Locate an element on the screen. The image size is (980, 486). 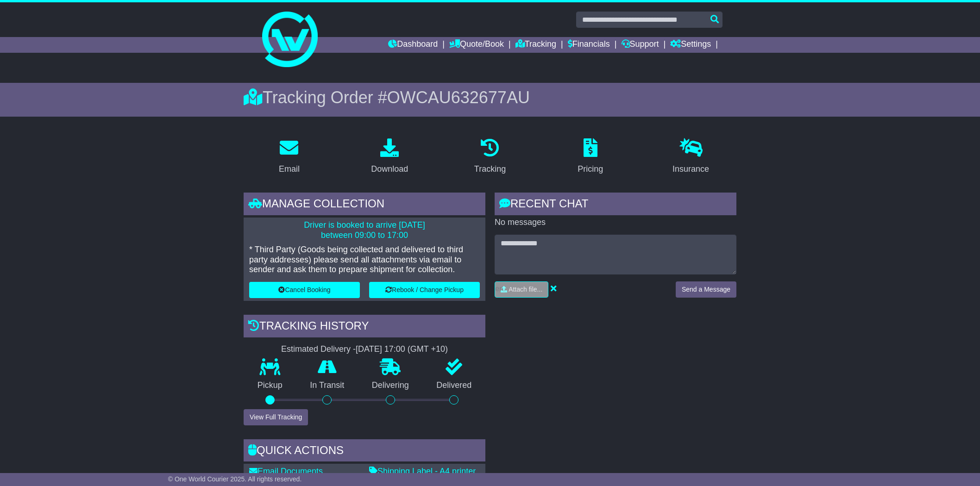
a: Pricing is located at coordinates (590, 157).